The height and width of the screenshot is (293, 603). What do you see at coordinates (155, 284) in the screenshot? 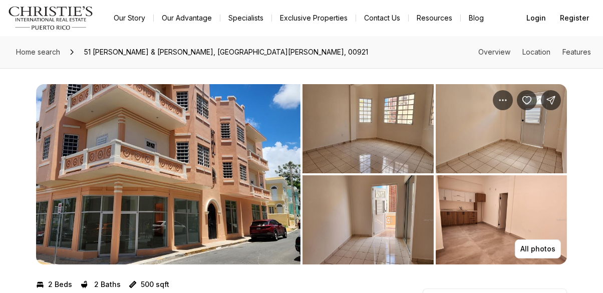
I see `p: 500 sqft` at bounding box center [155, 284].